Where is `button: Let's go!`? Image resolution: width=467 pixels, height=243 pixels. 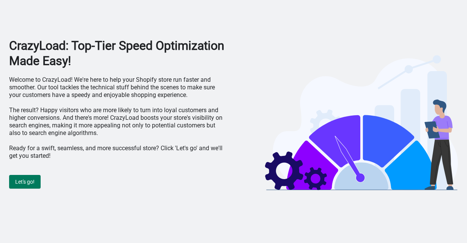
button: Let's go! is located at coordinates (25, 181).